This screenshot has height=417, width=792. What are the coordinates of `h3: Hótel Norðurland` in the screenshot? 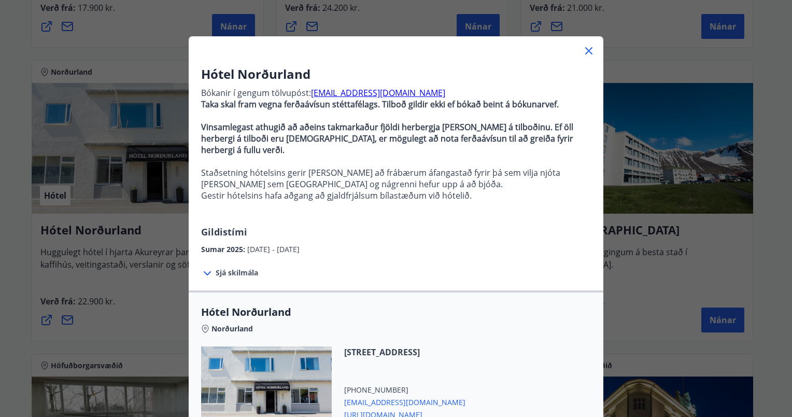 It's located at (396, 74).